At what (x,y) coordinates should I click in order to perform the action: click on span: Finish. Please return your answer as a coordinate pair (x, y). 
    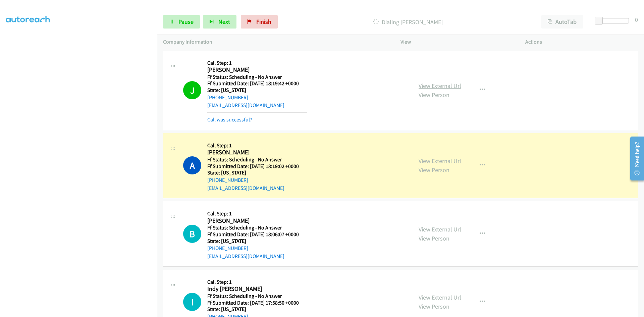
    Looking at the image, I should click on (264, 21).